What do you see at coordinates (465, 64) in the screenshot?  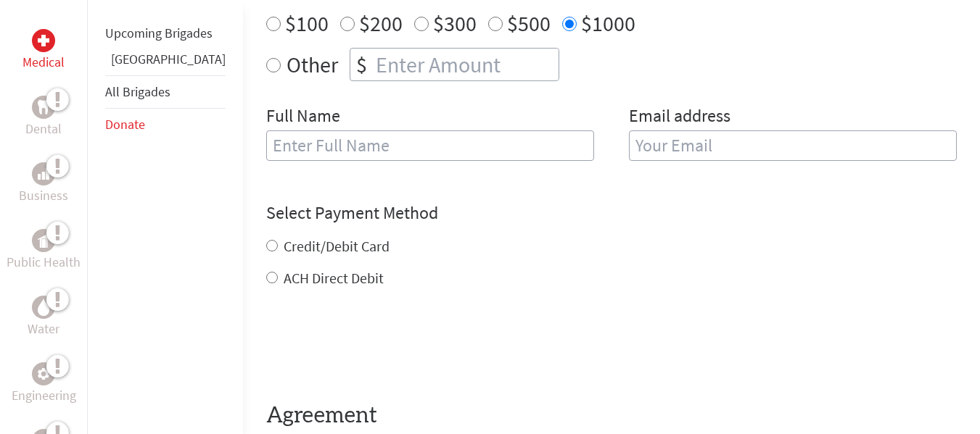 I see `input: Enter Amount` at bounding box center [465, 64].